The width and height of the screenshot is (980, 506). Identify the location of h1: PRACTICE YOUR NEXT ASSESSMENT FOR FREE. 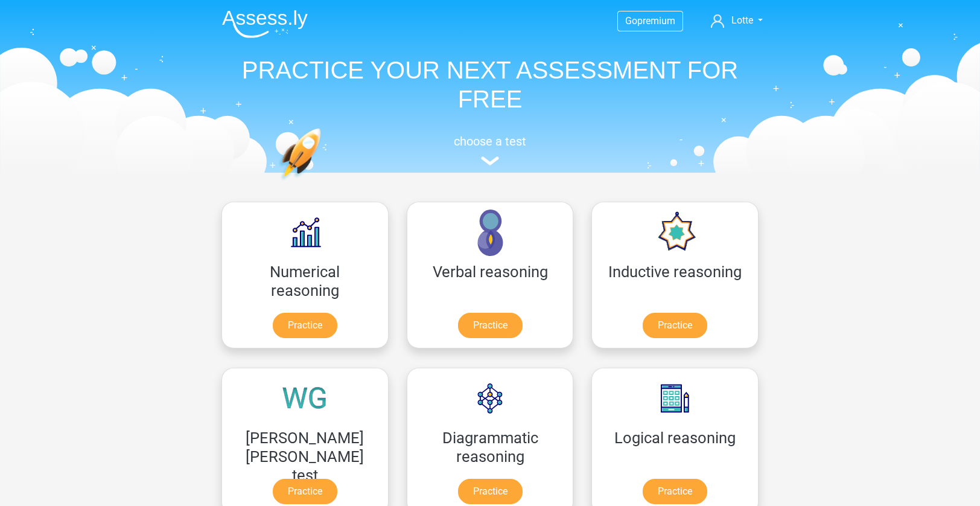
(490, 84).